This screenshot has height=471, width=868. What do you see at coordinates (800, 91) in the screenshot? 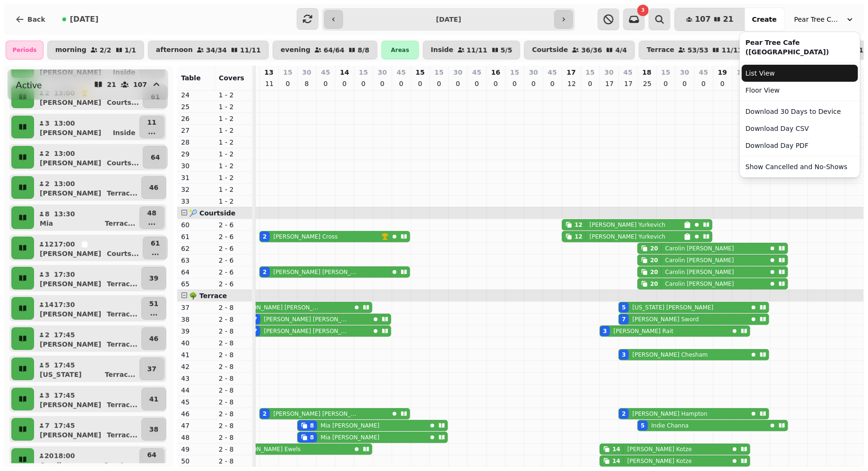
I see `a: Floor View` at bounding box center [800, 91].